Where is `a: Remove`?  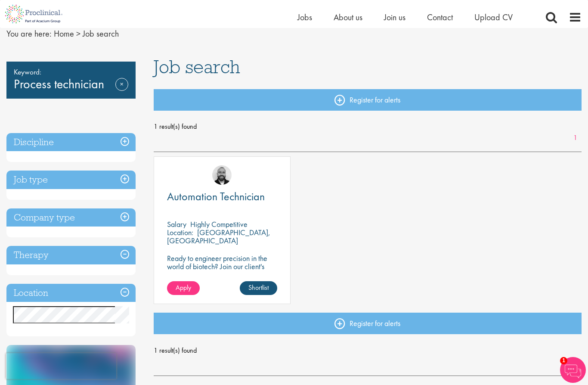
a: Remove is located at coordinates (122, 90).